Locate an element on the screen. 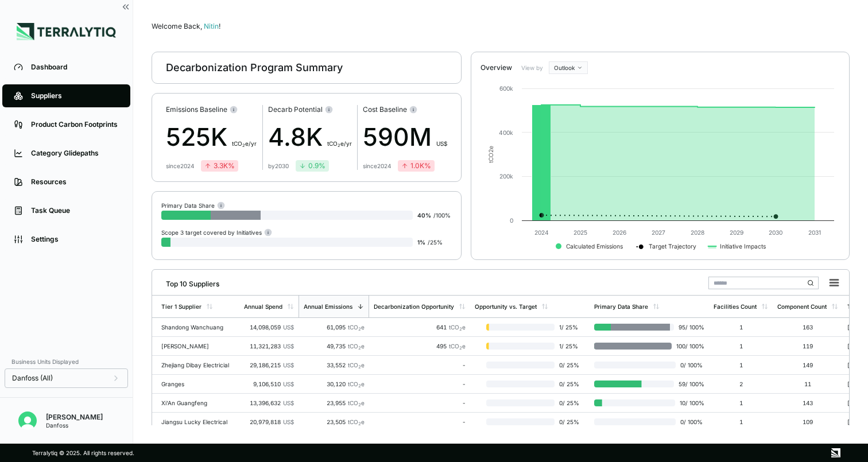 The width and height of the screenshot is (868, 462). text: tCO e is located at coordinates (491, 154).